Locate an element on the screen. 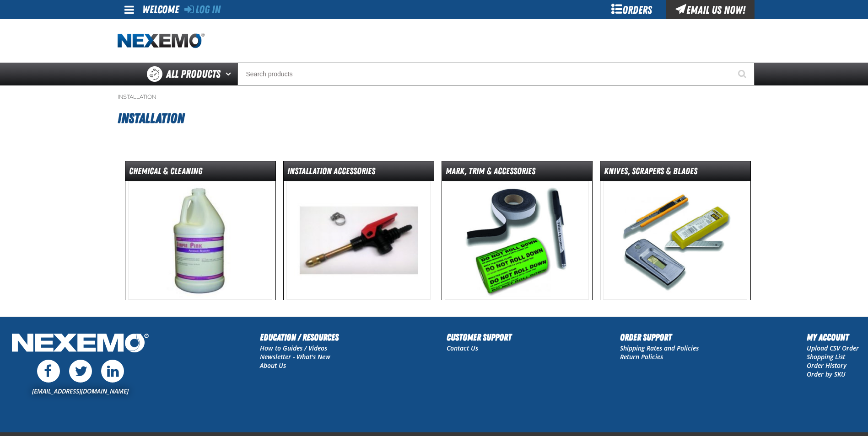  a: Shipping Rates and Policies is located at coordinates (660, 348).